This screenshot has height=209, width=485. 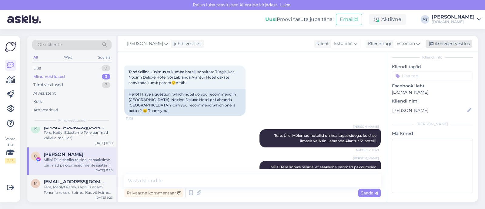 What do you see at coordinates (78, 135) in the screenshot?
I see `div: Tere, Keity! Edastame Teile parimad valikud meilile :)` at bounding box center [78, 135].